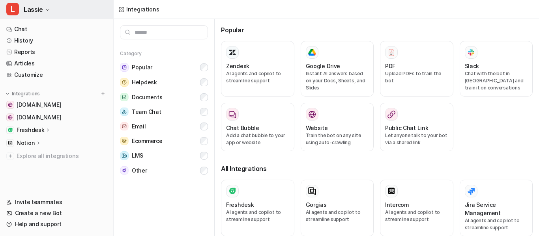  What do you see at coordinates (317, 128) in the screenshot?
I see `h3: Website` at bounding box center [317, 128].